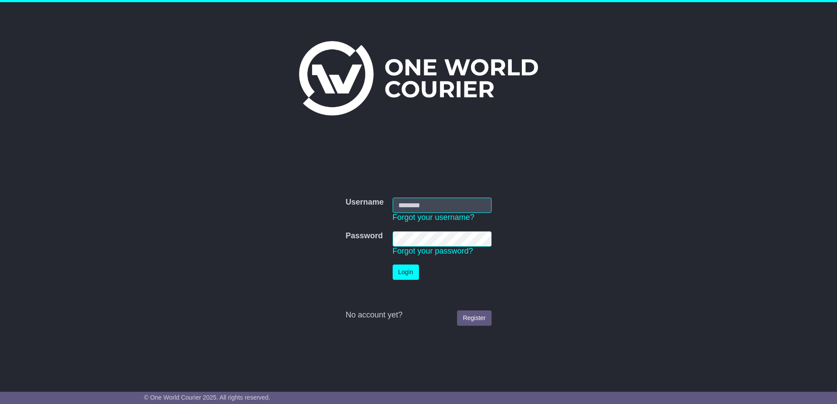 Image resolution: width=837 pixels, height=404 pixels. Describe the element at coordinates (433, 218) in the screenshot. I see `a: Forgot your username?` at that location.